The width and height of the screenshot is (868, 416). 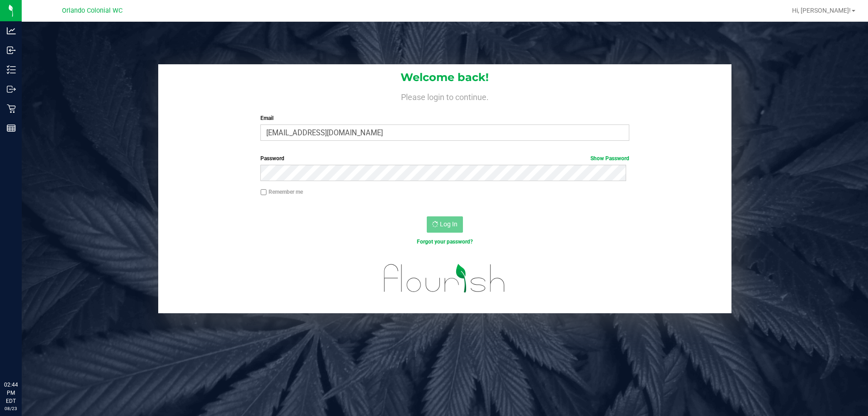 I want to click on input: Remember me, so click(x=264, y=192).